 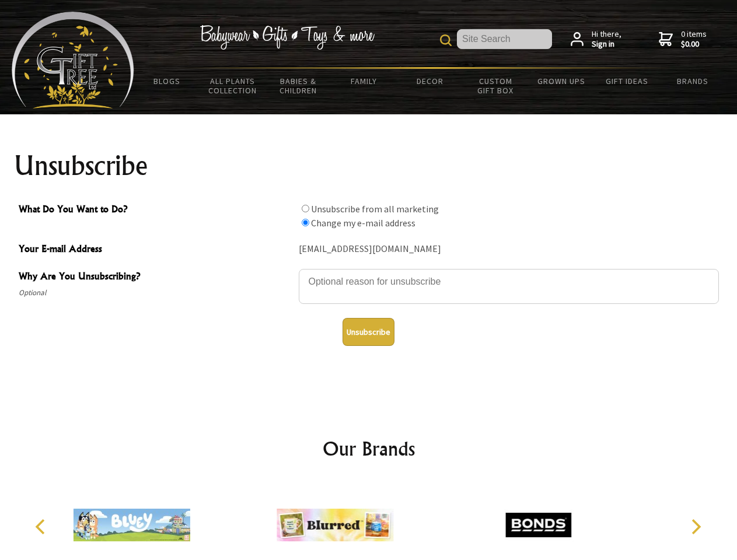 What do you see at coordinates (606, 39) in the screenshot?
I see `span: Hi there,` at bounding box center [606, 39].